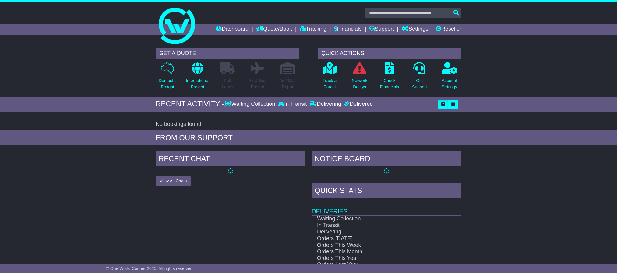  Describe the element at coordinates (325, 104) in the screenshot. I see `div: Delivering` at that location.